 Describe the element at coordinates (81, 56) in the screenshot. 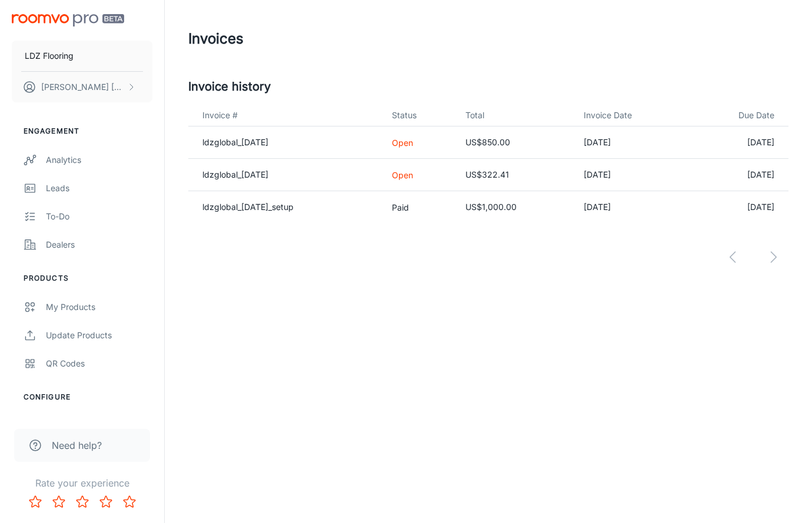

I see `button: LDZ Flooring` at that location.